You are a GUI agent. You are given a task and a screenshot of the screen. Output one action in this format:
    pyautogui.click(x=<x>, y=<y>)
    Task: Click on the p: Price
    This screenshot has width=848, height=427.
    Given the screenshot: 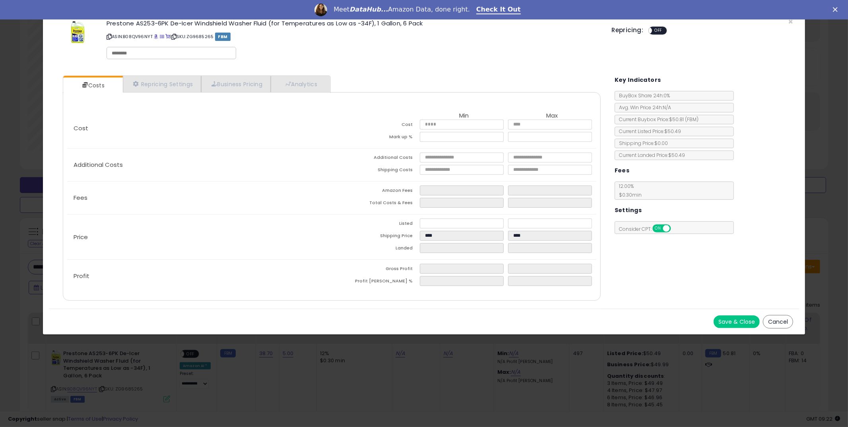 What is the action you would take?
    pyautogui.click(x=200, y=237)
    